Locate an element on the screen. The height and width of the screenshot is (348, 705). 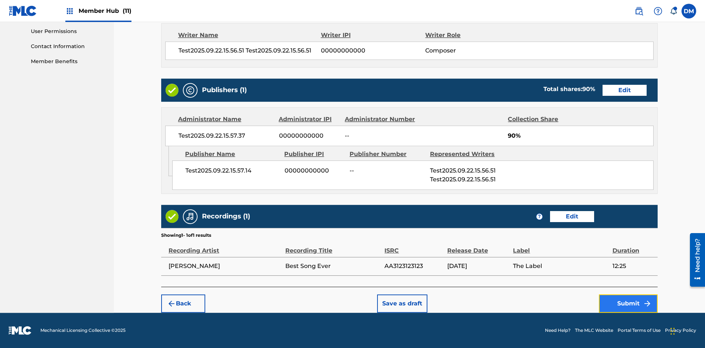
div: Represented Writers is located at coordinates (468, 154).